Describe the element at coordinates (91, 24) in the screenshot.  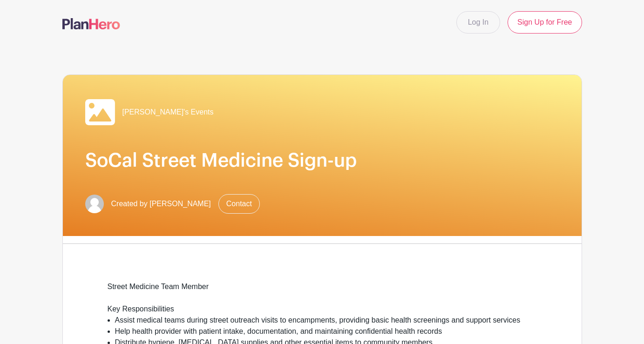
I see `img: logo-507f7623f17ff9eddc593b1ce0a138ce2505c220e1c5a4e2b4648c50719b7d32.svg` at that location.